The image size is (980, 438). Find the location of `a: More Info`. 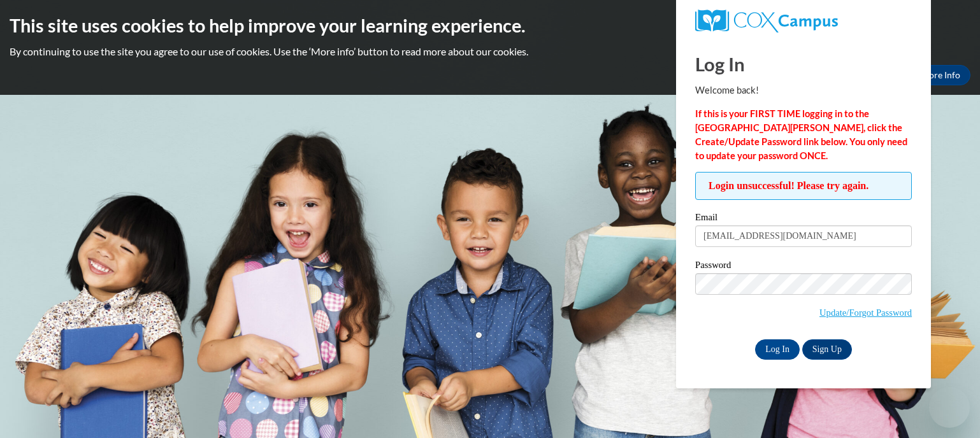

a: More Info is located at coordinates (940, 75).